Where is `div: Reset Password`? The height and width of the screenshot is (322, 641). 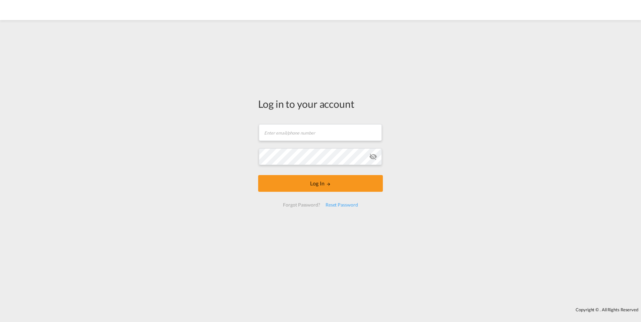
div: Reset Password is located at coordinates (342, 205).